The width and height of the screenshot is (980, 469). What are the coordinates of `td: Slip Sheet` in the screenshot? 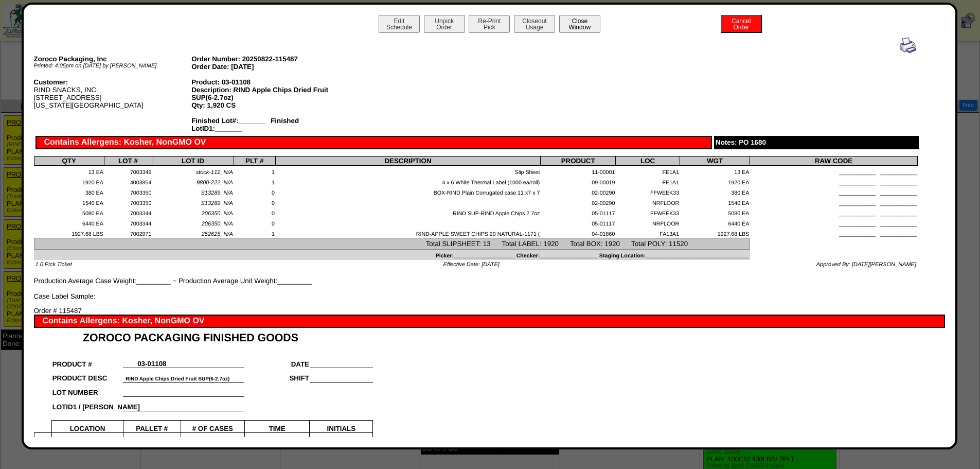 It's located at (407, 171).